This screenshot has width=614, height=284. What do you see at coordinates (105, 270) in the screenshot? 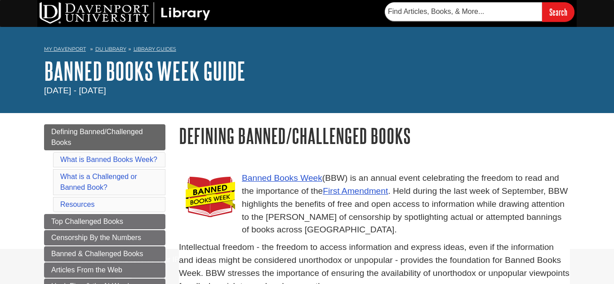
I see `a: Articles From the Web` at bounding box center [105, 270].